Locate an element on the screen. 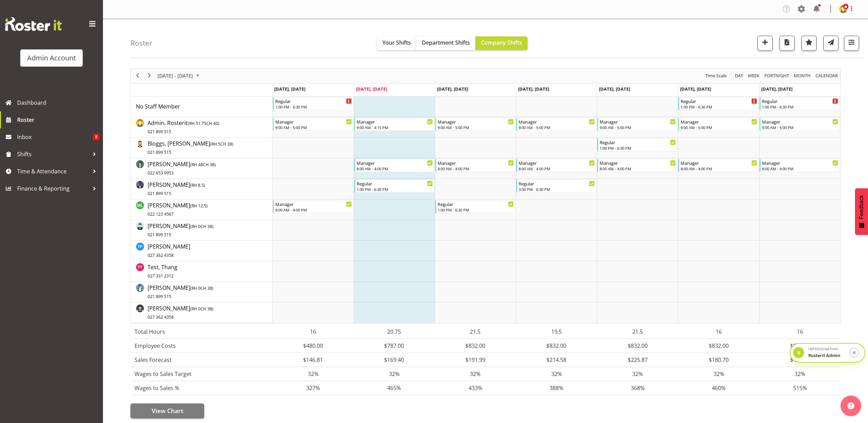 This screenshot has height=423, width=868. td: Pham, Thang resource is located at coordinates (201, 251).